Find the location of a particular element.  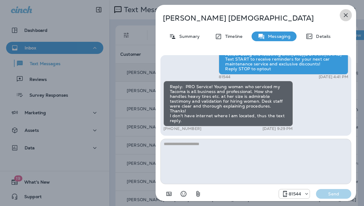

div: Reply: PRO Service! Young woman who serviced my Tacoma is all business and professional. How she ... is located at coordinates (228, 104).